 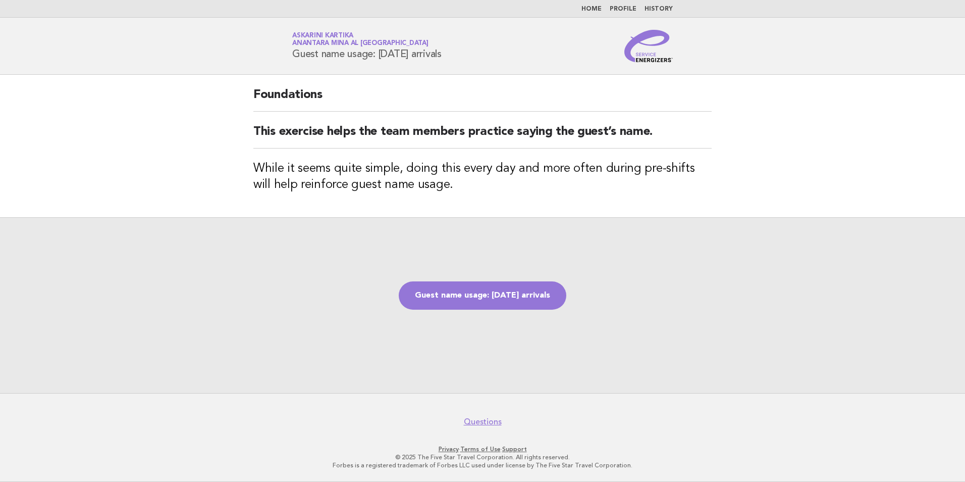 What do you see at coordinates (649, 46) in the screenshot?
I see `img: Service Energizers` at bounding box center [649, 46].